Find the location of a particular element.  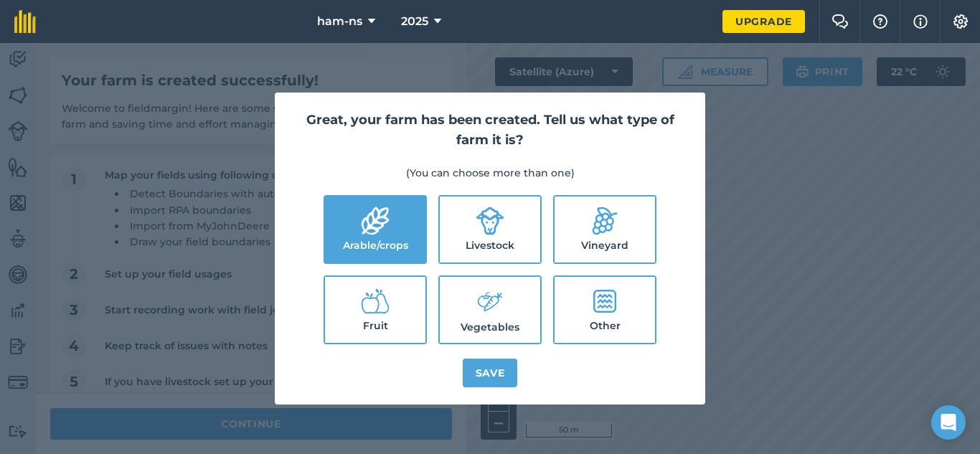

label: Arable/crops is located at coordinates (375, 229).